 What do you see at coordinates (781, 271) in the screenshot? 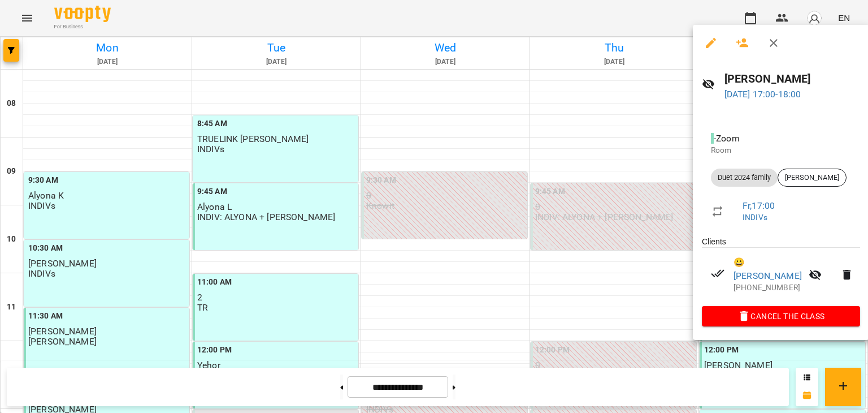
I see `ul: Clients` at bounding box center [781, 271].